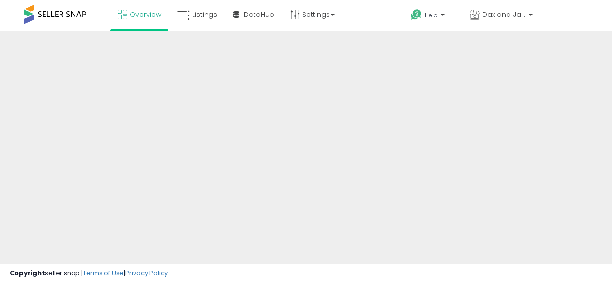 The image size is (612, 283). I want to click on span: DataHub, so click(259, 15).